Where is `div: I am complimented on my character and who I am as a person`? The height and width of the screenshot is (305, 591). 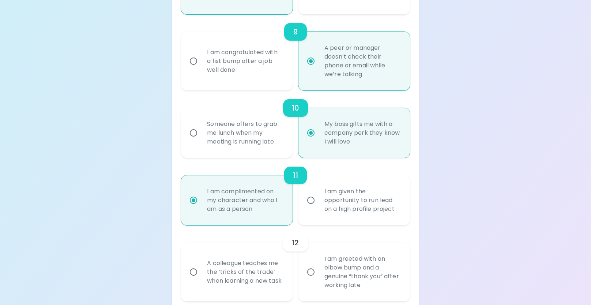 div: I am complimented on my character and who I am as a person is located at coordinates (245, 200).